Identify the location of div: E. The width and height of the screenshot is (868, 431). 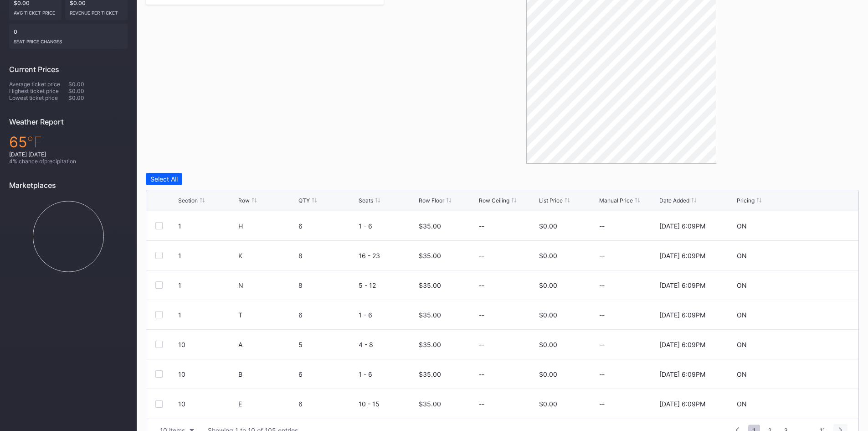
(267, 404).